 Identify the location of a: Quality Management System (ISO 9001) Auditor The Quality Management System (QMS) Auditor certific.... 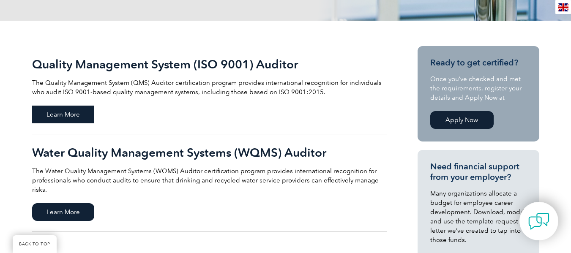
(210, 90).